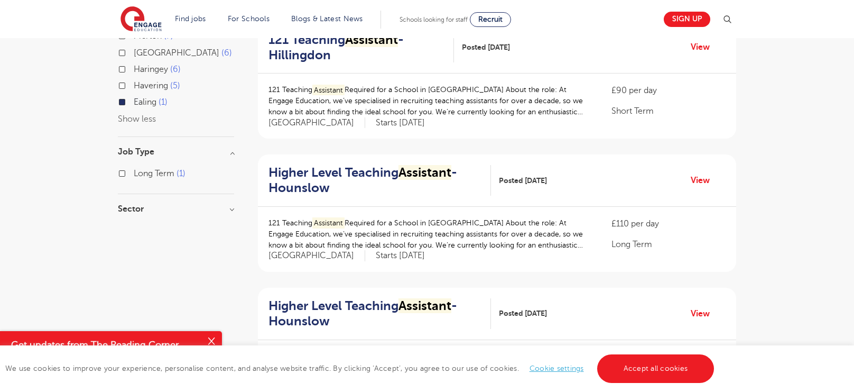 Image resolution: width=854 pixels, height=392 pixels. What do you see at coordinates (137, 100) in the screenshot?
I see `input: Ealing 1` at bounding box center [137, 100].